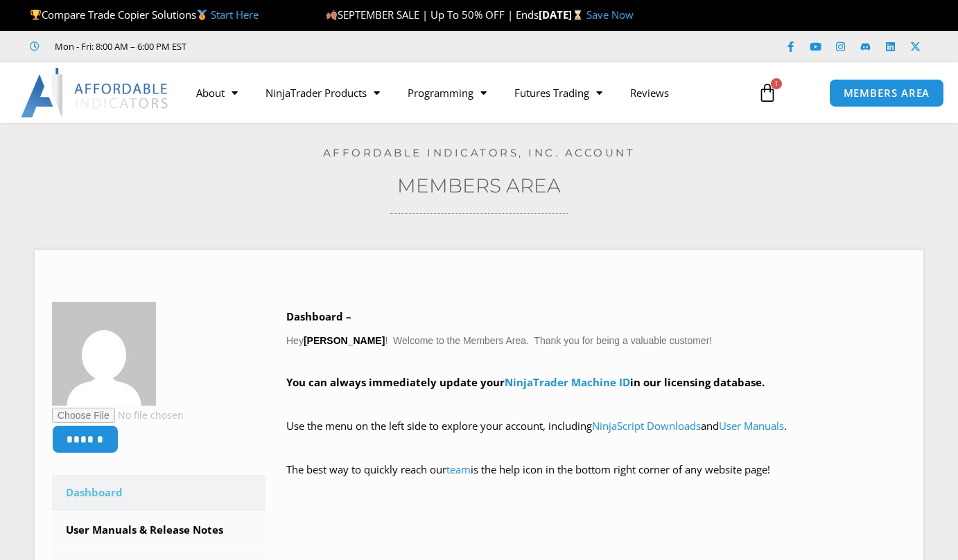 The height and width of the screenshot is (560, 958). What do you see at coordinates (458, 470) in the screenshot?
I see `a: team` at bounding box center [458, 470].